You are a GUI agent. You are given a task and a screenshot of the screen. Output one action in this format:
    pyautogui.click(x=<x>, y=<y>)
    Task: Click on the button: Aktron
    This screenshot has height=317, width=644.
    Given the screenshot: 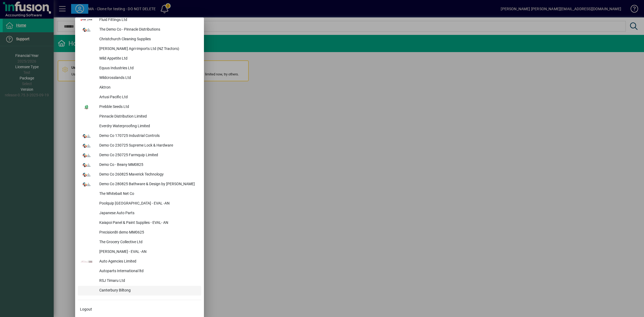 What is the action you would take?
    pyautogui.click(x=140, y=88)
    